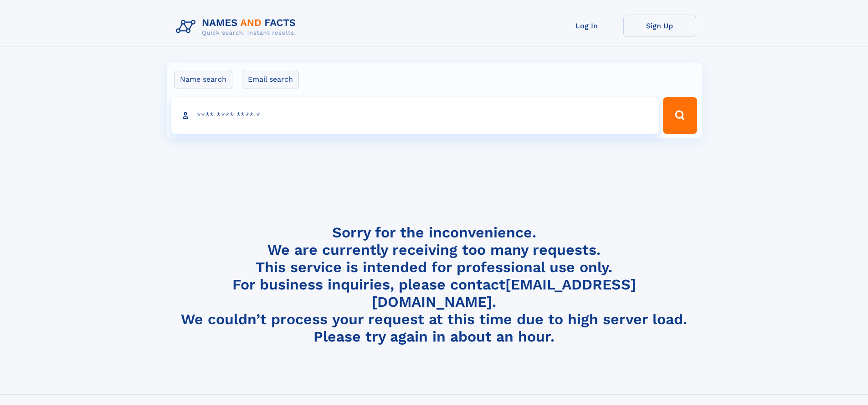 The height and width of the screenshot is (405, 868). Describe the element at coordinates (415, 115) in the screenshot. I see `input: search input` at that location.